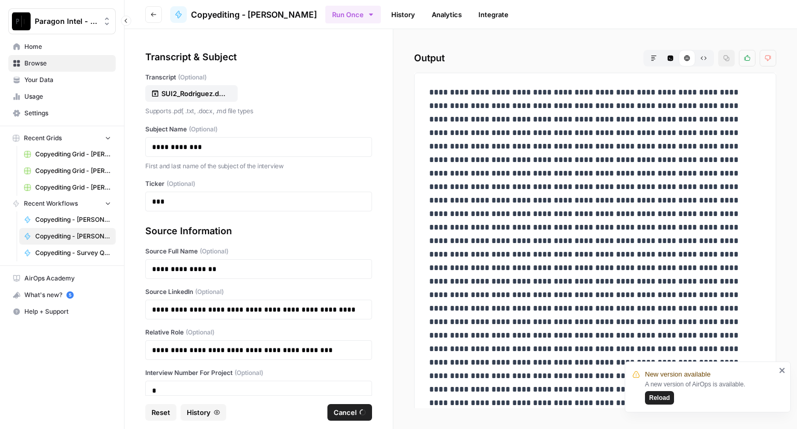 This screenshot has height=429, width=797. Describe the element at coordinates (67, 311) in the screenshot. I see `span: Help + Support` at that location.